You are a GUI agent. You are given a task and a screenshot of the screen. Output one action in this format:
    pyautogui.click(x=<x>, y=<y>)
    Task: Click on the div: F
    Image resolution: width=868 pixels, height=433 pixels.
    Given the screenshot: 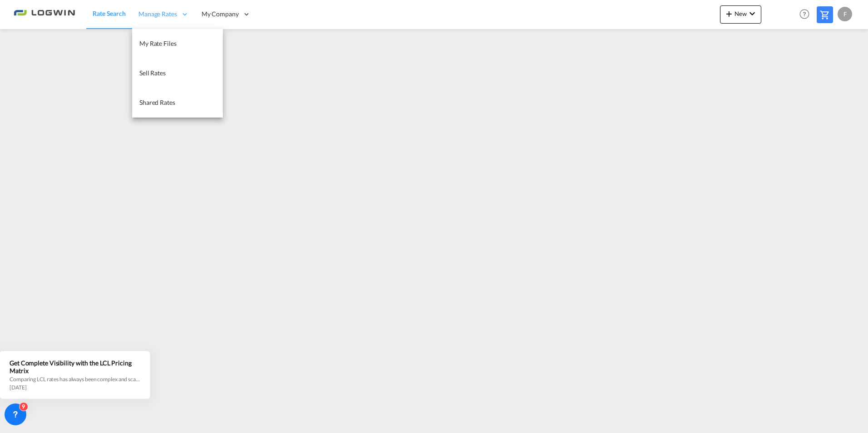 What is the action you would take?
    pyautogui.click(x=845, y=14)
    